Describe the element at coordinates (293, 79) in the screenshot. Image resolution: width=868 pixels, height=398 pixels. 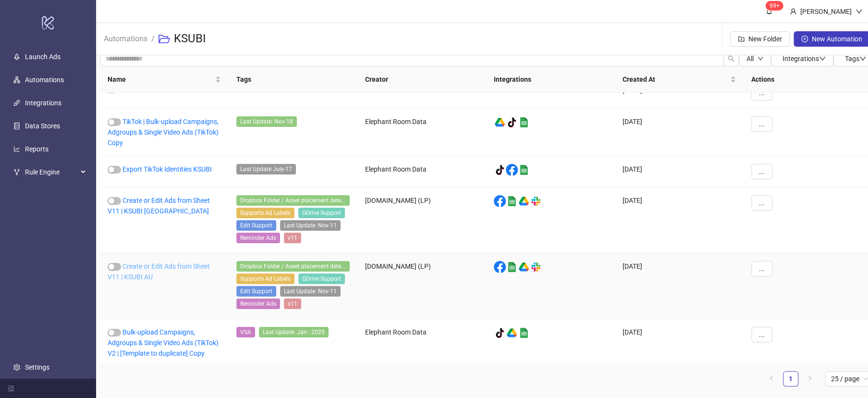
I see `th: Tags` at that location.